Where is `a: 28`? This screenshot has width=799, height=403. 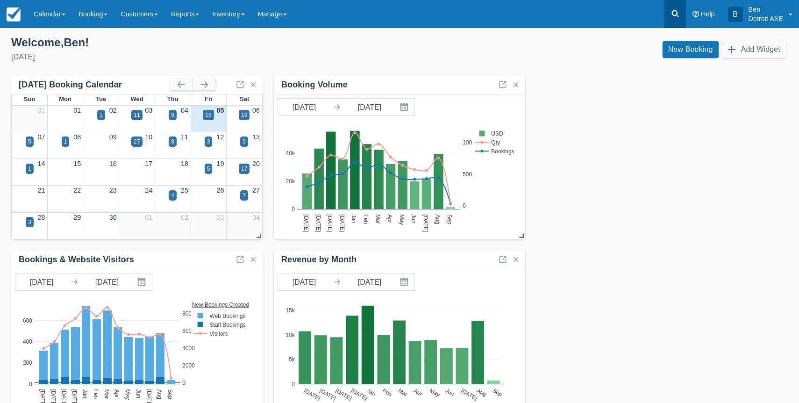
a: 28 is located at coordinates (42, 217).